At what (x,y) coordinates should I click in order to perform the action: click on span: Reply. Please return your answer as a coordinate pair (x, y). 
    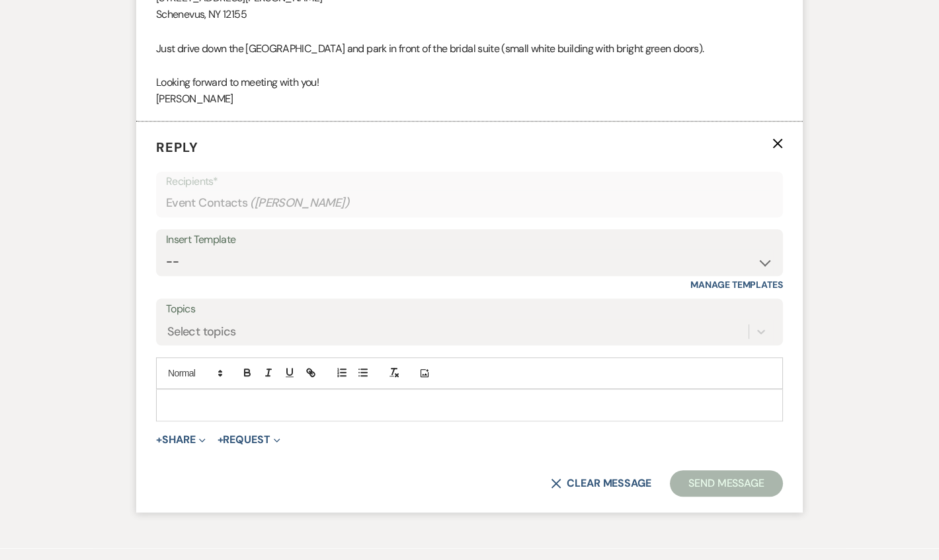
    Looking at the image, I should click on (177, 147).